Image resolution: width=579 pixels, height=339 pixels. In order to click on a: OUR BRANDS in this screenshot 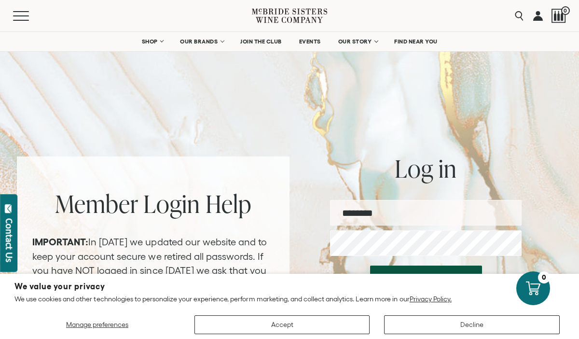, I will do `click(201, 41)`.